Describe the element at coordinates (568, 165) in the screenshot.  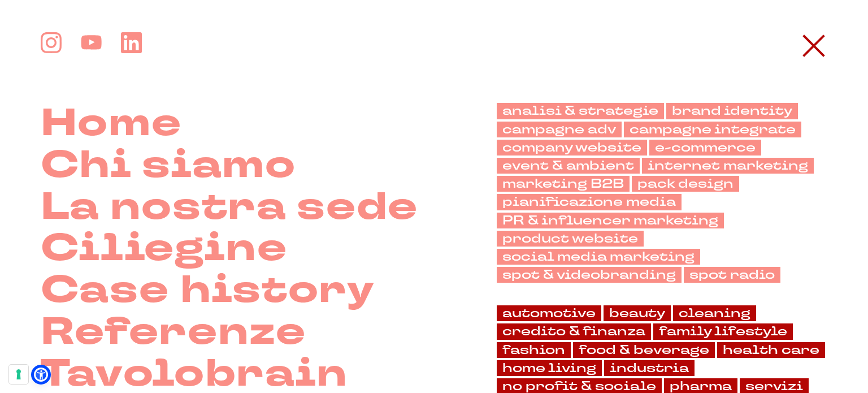
I see `a: event & ambient` at that location.